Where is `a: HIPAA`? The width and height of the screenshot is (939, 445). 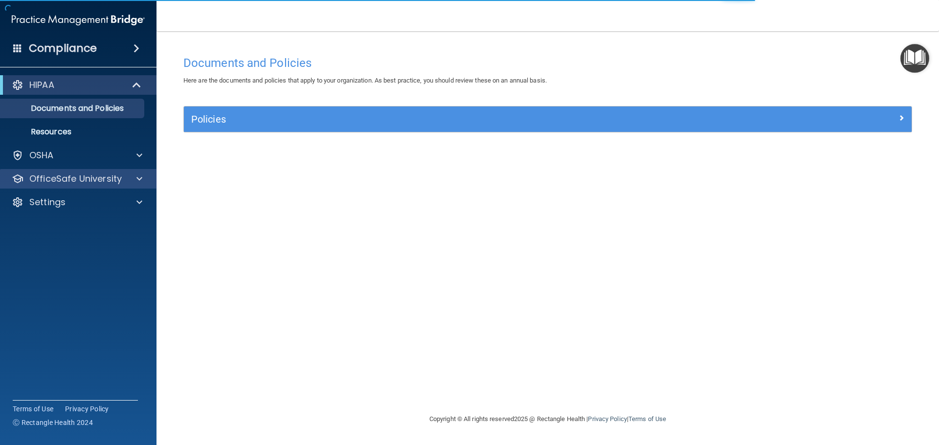 a: HIPAA is located at coordinates (77, 85).